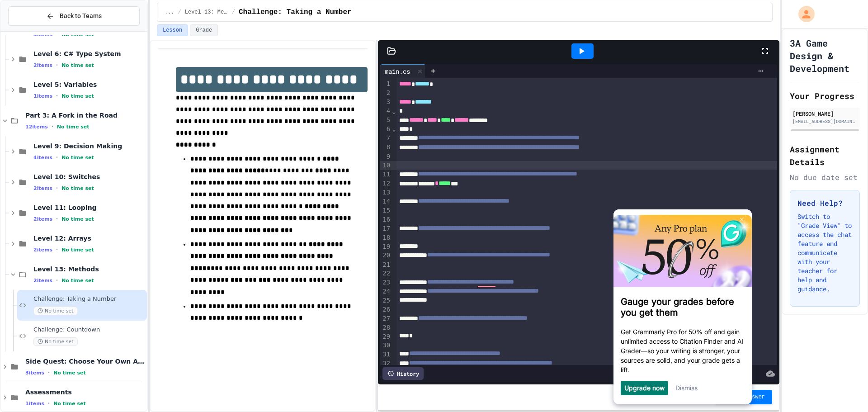 Image resolution: width=868 pixels, height=412 pixels. Describe the element at coordinates (386, 354) in the screenshot. I see `div: 31` at that location.